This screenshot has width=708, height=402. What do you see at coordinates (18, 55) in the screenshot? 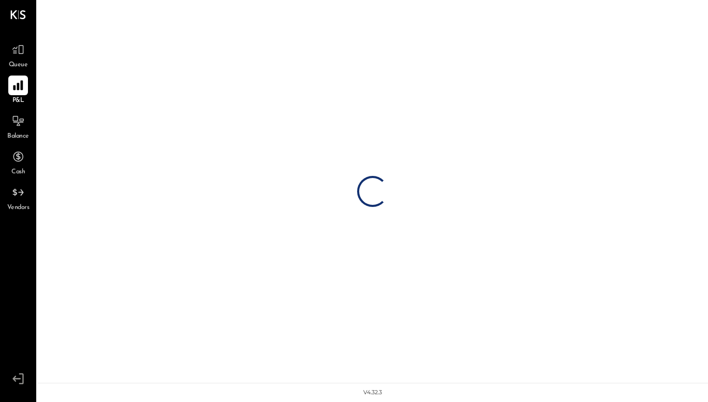
I see `a: Queue` at bounding box center [18, 55].